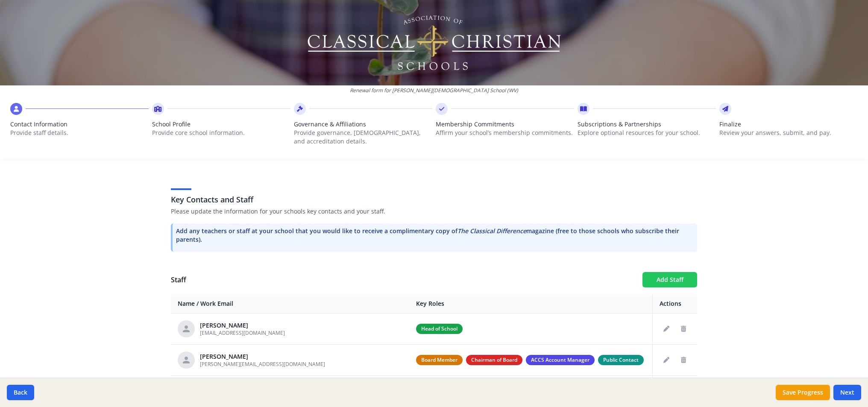 The image size is (868, 407). Describe the element at coordinates (434, 212) in the screenshot. I see `p: Please update the information for your schools key contacts and your staff.` at that location.